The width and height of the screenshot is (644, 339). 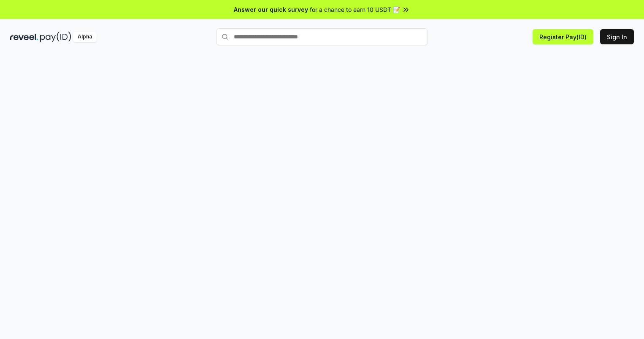 I want to click on div: Alpha, so click(x=85, y=37).